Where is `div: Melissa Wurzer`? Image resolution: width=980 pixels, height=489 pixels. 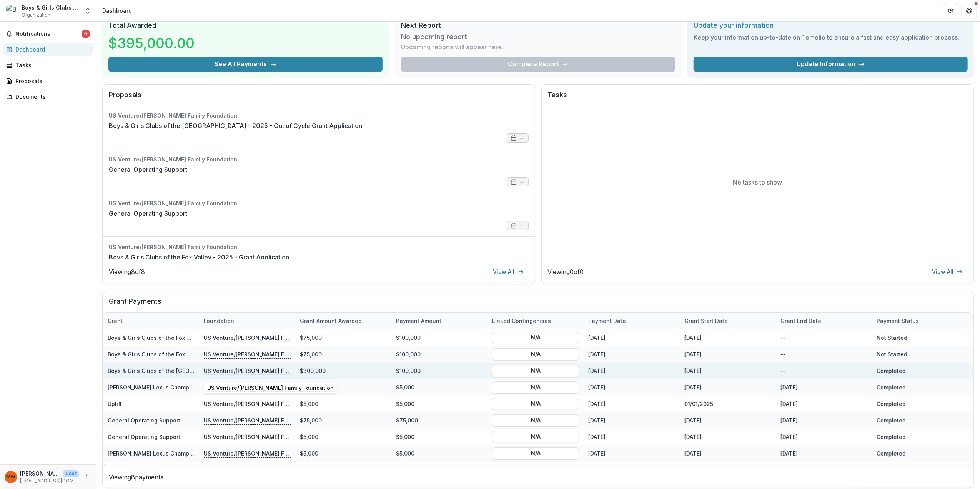
div: Melissa Wurzer is located at coordinates (11, 476).